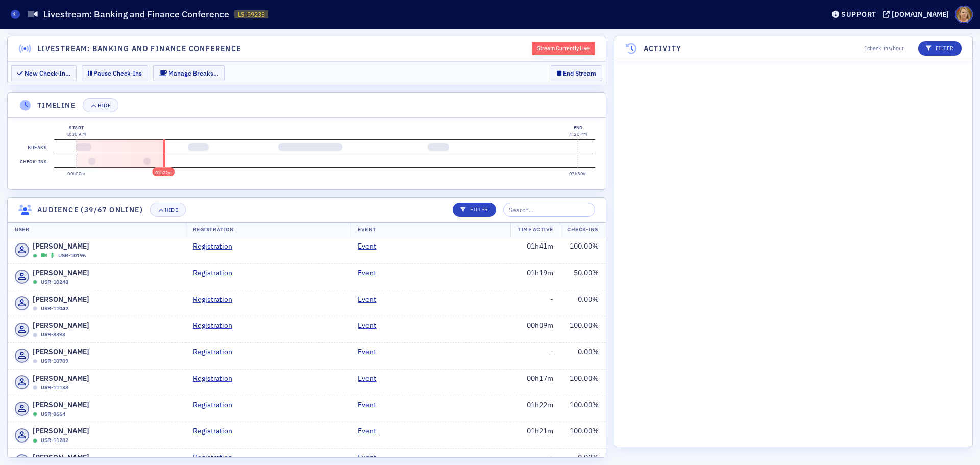 This screenshot has width=980, height=465. Describe the element at coordinates (884, 48) in the screenshot. I see `span: 1 check-ins/hour` at that location.